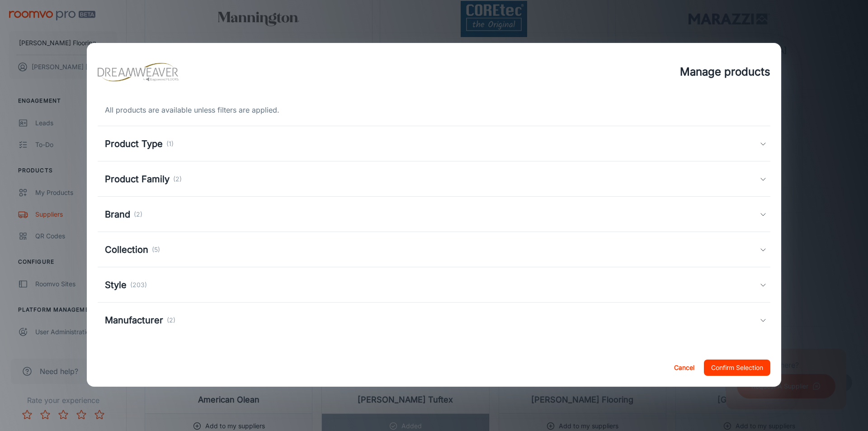 Image resolution: width=868 pixels, height=431 pixels. I want to click on div: Brand(2), so click(434, 215).